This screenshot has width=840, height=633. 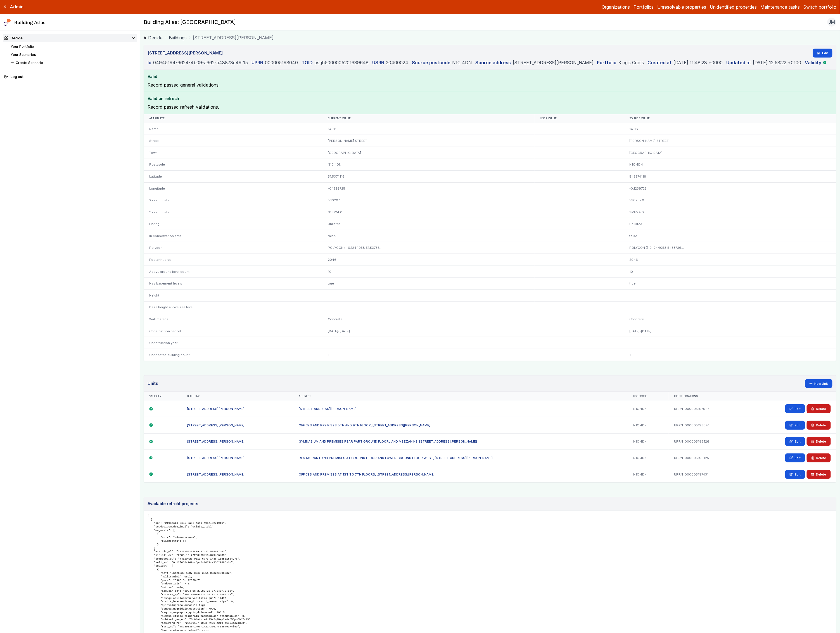 I want to click on a: Maintenance tasks, so click(x=780, y=7).